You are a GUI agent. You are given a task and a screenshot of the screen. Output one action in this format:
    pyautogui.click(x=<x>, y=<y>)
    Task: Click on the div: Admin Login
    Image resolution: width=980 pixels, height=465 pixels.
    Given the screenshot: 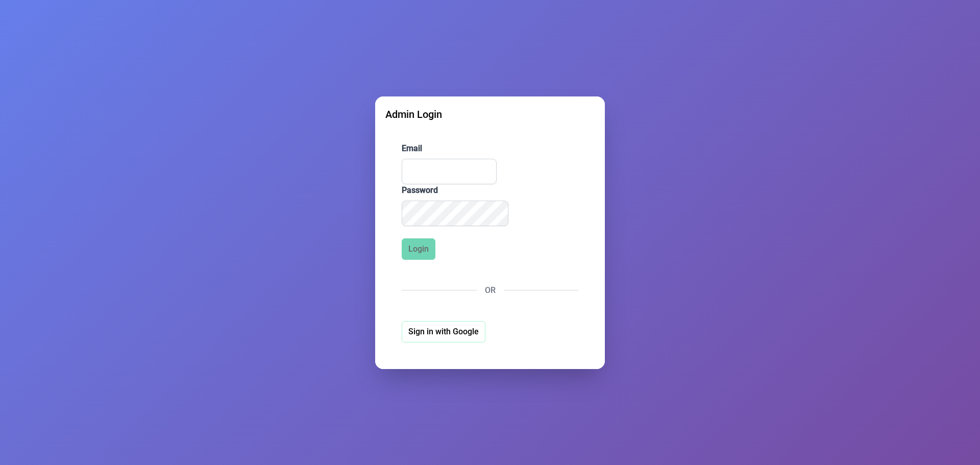 What is the action you would take?
    pyautogui.click(x=490, y=115)
    